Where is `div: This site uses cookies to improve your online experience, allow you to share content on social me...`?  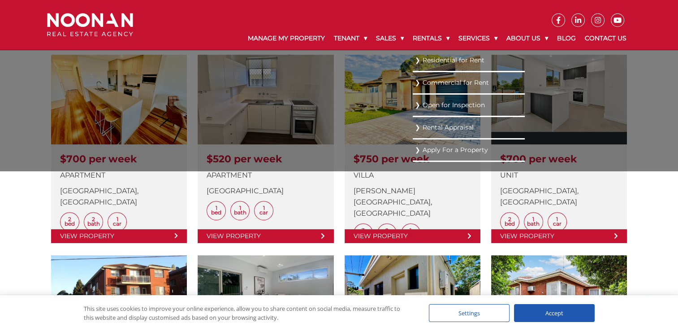
div: This site uses cookies to improve your online experience, allow you to share content on social me... is located at coordinates (247, 313).